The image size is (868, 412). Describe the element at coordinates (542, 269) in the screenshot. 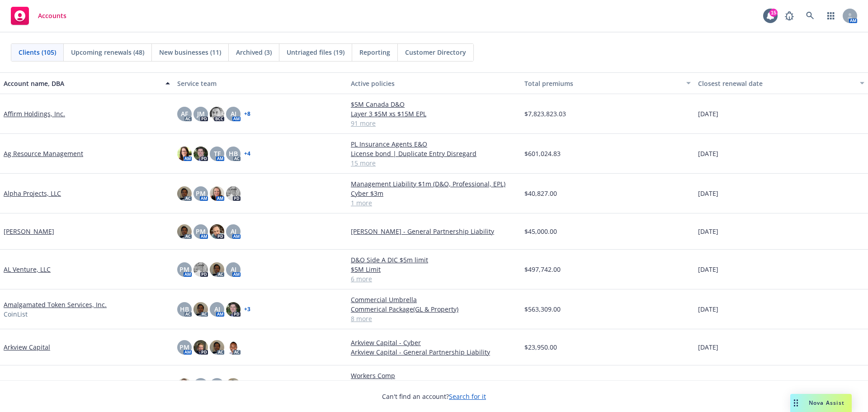

I see `span: $497,742.00` at that location.